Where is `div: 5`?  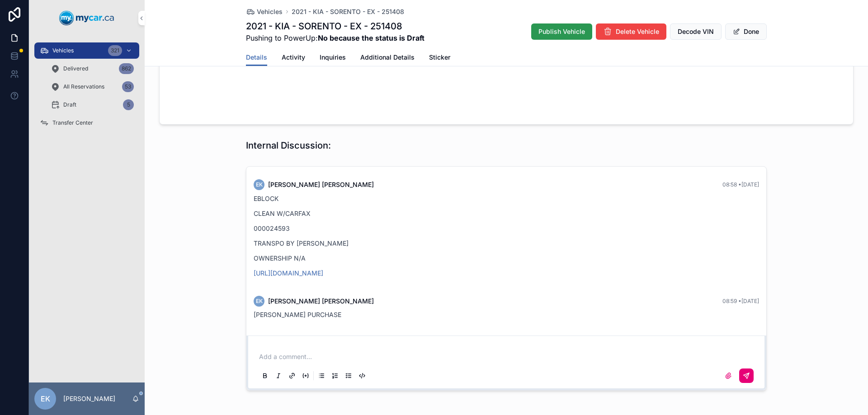
div: 5 is located at coordinates (128, 105).